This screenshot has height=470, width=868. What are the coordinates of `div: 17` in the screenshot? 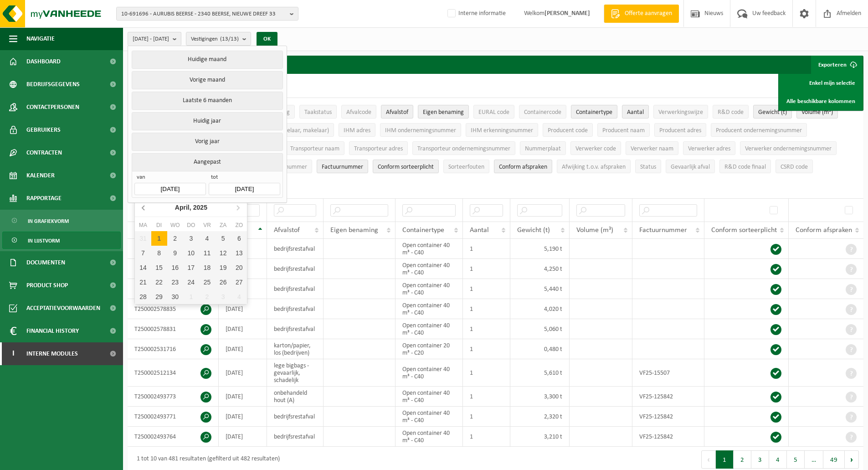 It's located at (191, 268).